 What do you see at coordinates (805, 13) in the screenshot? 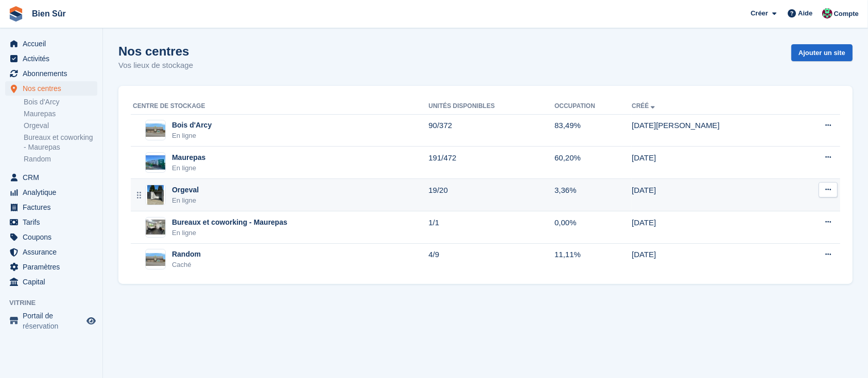
I see `span: Aide` at bounding box center [805, 13].